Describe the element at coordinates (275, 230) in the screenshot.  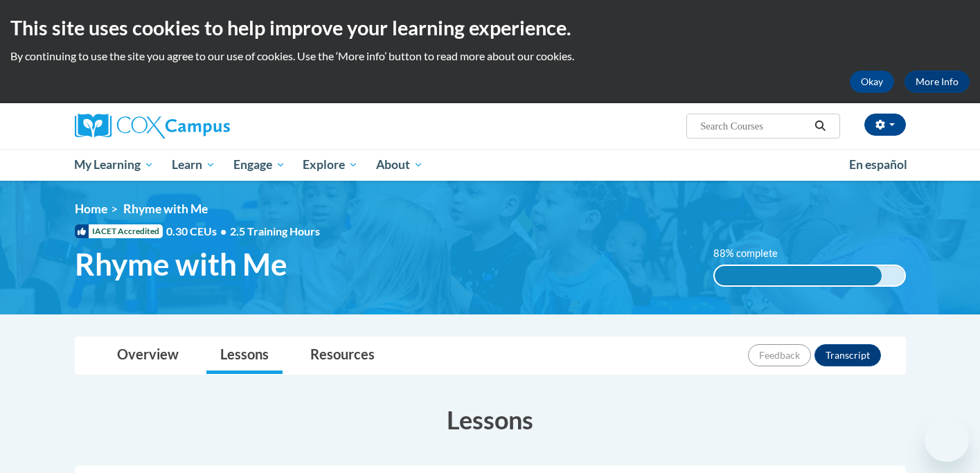
I see `span: 2.5 Training Hours` at that location.